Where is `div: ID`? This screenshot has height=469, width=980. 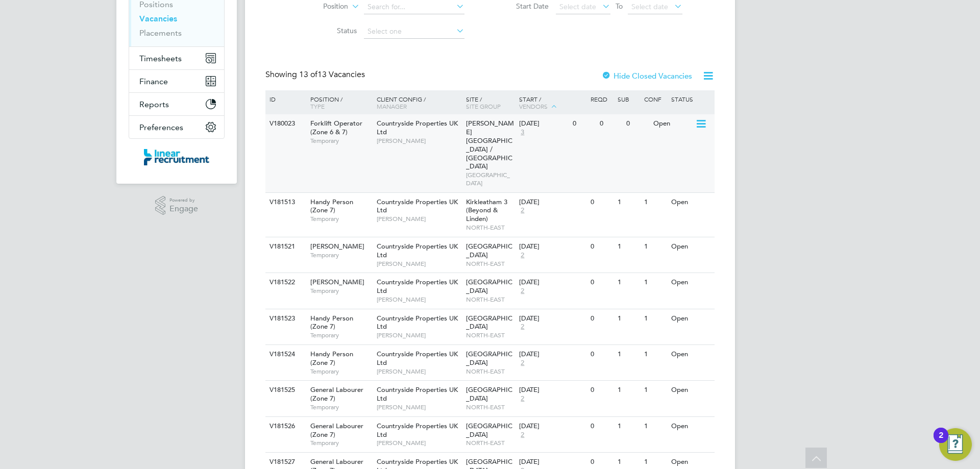 div: ID is located at coordinates (284, 99).